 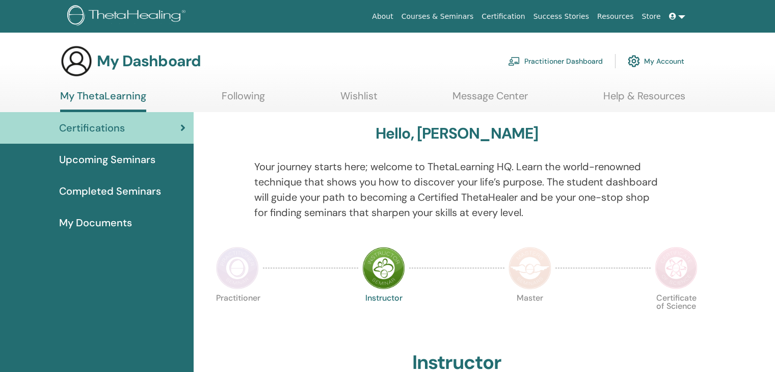 What do you see at coordinates (561, 16) in the screenshot?
I see `a: Success Stories` at bounding box center [561, 16].